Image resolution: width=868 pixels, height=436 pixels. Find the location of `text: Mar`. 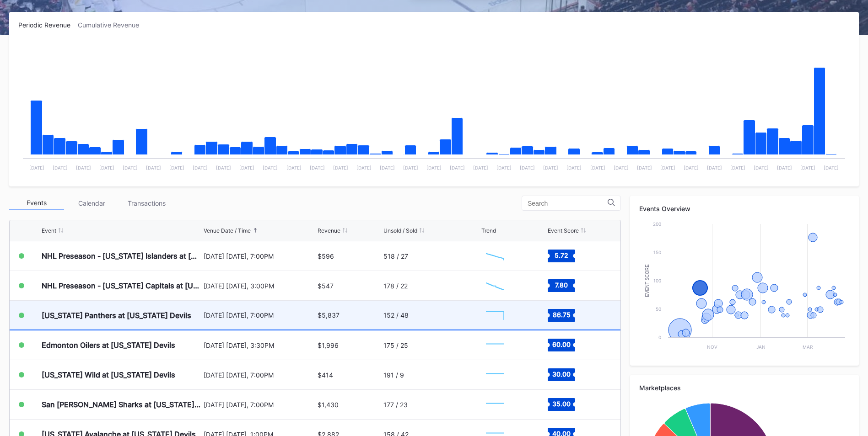

text: Mar is located at coordinates (808, 347).